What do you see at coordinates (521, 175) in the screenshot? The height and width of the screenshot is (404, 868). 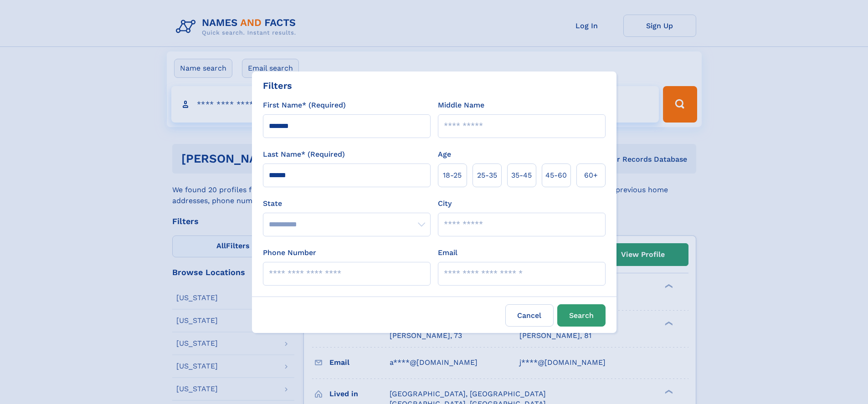 I see `span: 35‑45` at bounding box center [521, 175].